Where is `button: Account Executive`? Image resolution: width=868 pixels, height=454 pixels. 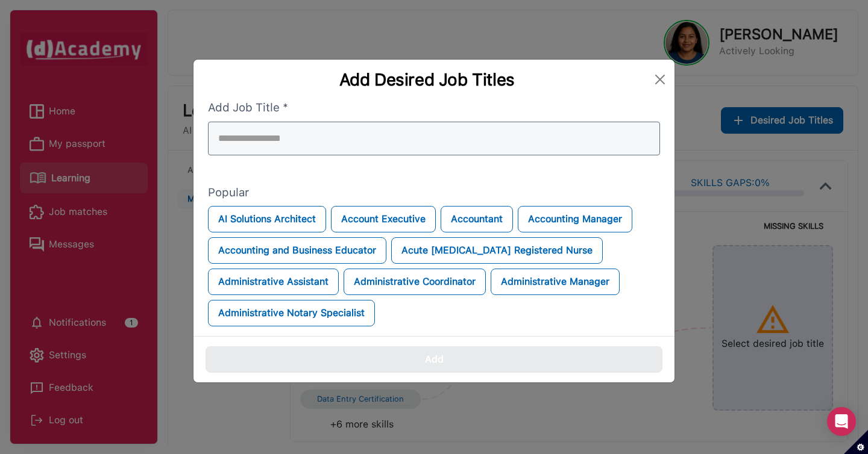 button: Account Executive is located at coordinates (384, 219).